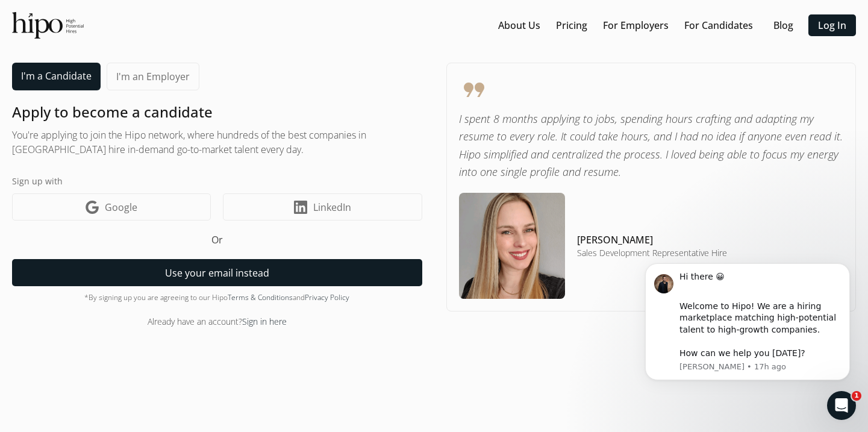 This screenshot has height=432, width=868. What do you see at coordinates (216, 239) in the screenshot?
I see `h5: Or` at bounding box center [216, 239].